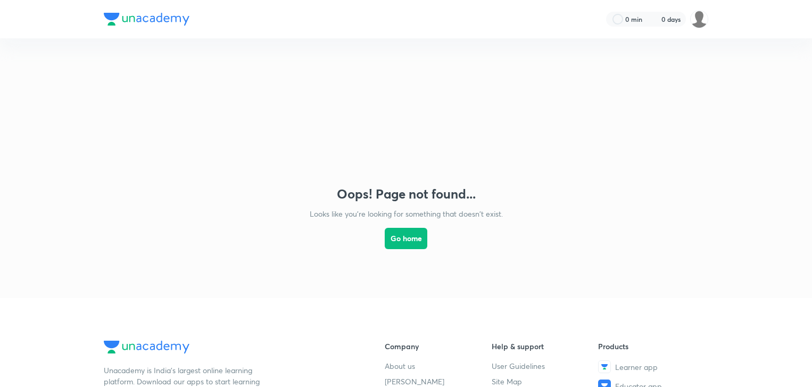  I want to click on a: Learner app, so click(651, 367).